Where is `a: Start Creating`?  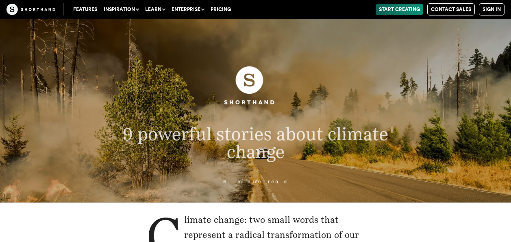 a: Start Creating is located at coordinates (399, 9).